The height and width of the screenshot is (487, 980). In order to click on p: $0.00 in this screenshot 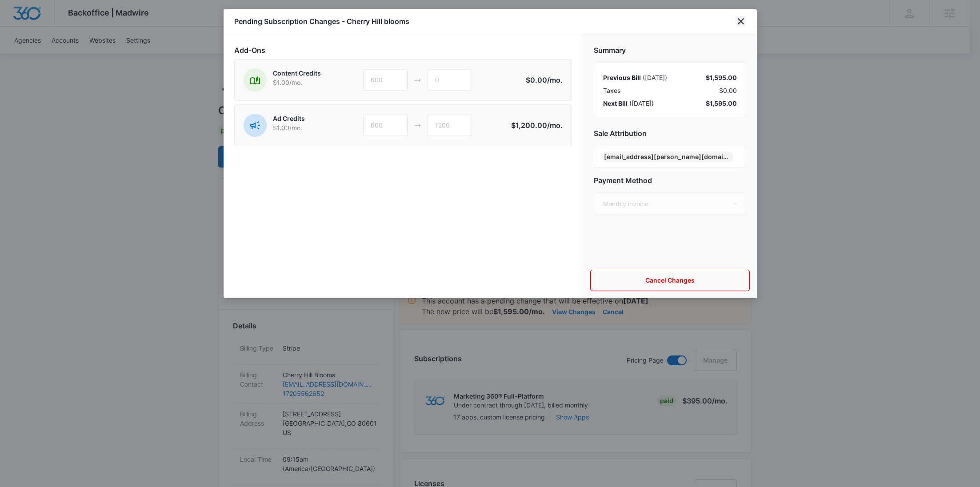, I will do `click(541, 80)`.